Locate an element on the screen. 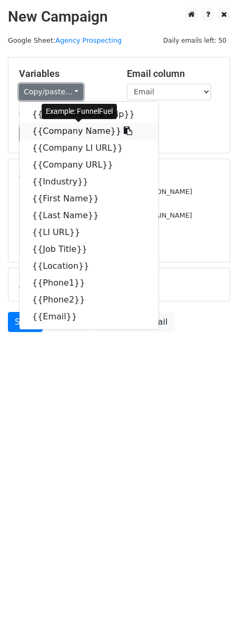  a: Send is located at coordinates (25, 322).